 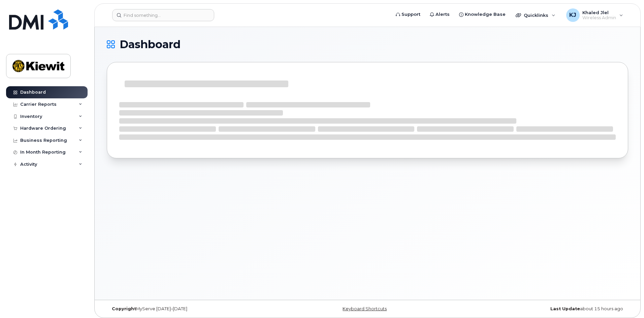 What do you see at coordinates (565, 309) in the screenshot?
I see `strong: Last Update` at bounding box center [565, 309].